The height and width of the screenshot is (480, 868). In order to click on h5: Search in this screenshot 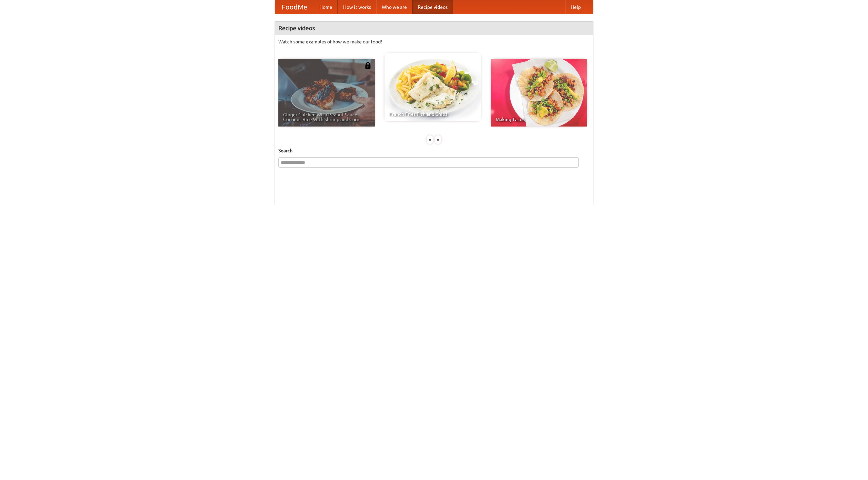, I will do `click(434, 151)`.